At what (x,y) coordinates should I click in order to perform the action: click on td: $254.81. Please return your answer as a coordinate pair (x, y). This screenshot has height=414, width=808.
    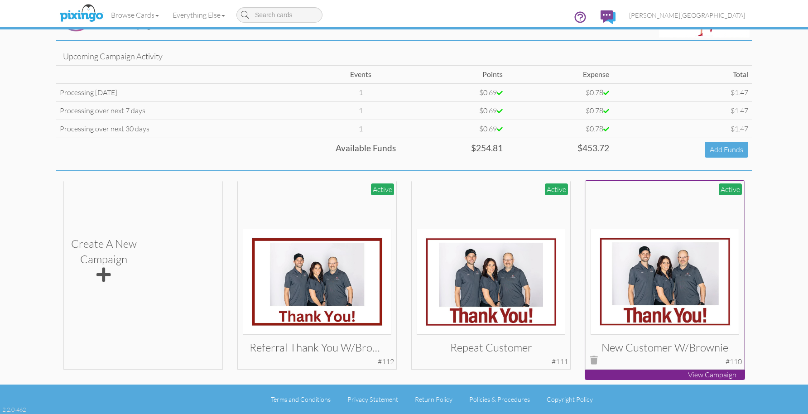
    Looking at the image, I should click on (453, 149).